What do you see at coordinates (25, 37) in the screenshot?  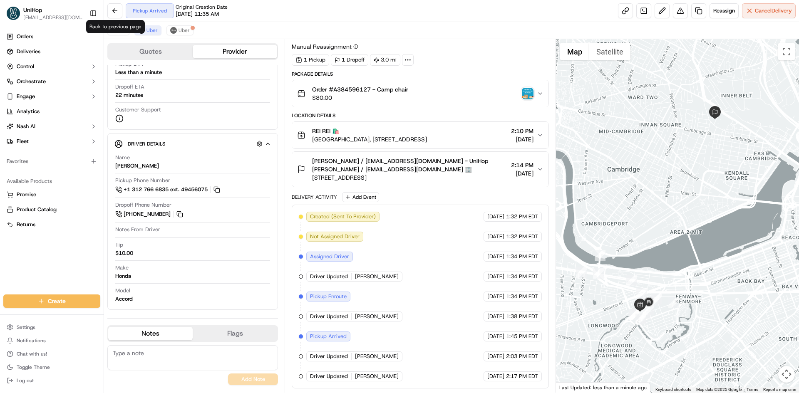 I see `span: Orders` at bounding box center [25, 37].